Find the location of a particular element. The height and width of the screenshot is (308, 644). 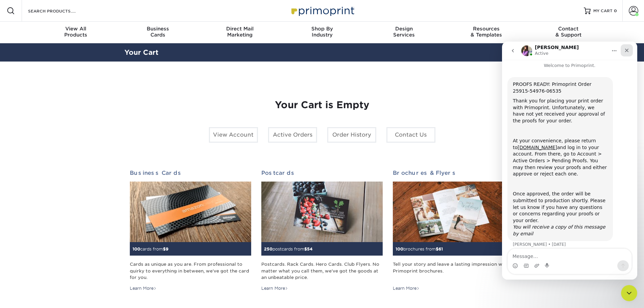

div: Erica says… is located at coordinates (68, 125).